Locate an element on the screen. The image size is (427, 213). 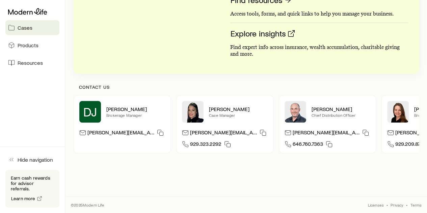
span: 929.323.2292 is located at coordinates (206, 145).